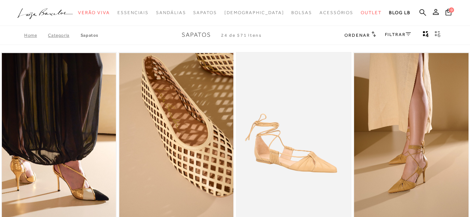 This screenshot has height=217, width=470. Describe the element at coordinates (94, 13) in the screenshot. I see `span: Verão Viva` at that location.